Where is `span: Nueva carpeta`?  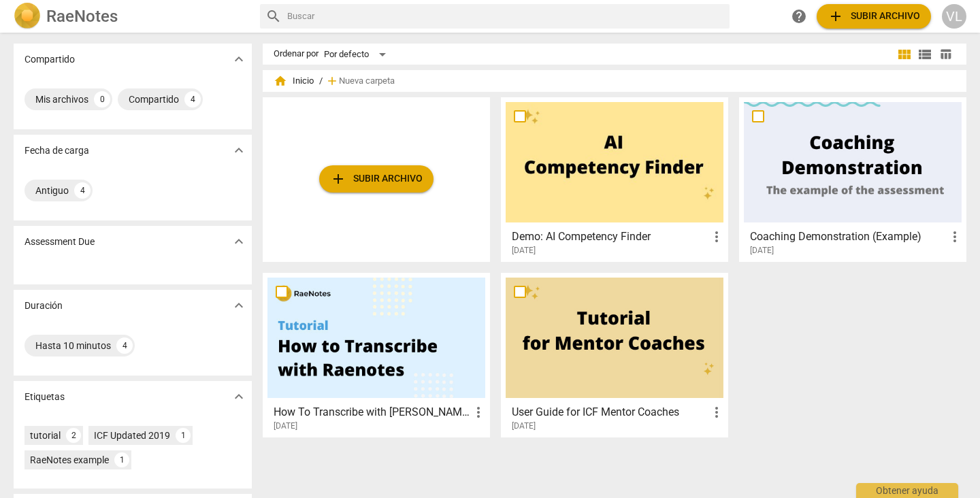 span: Nueva carpeta is located at coordinates (367, 81).